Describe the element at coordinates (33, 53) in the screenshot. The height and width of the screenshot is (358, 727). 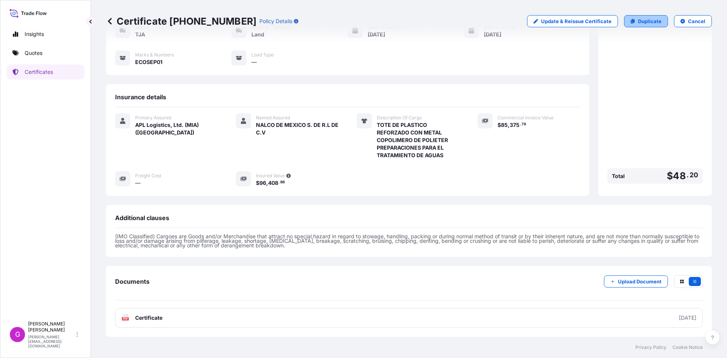
I see `p: Quotes` at that location.